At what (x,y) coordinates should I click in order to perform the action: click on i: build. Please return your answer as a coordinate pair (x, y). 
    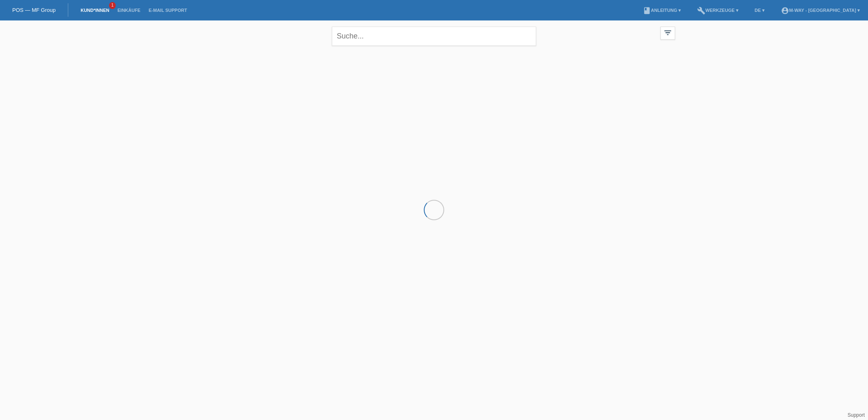
    Looking at the image, I should click on (701, 11).